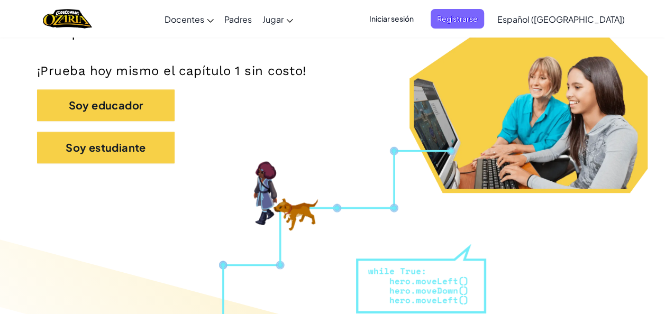  What do you see at coordinates (67, 19) in the screenshot?
I see `img: Home` at bounding box center [67, 19].